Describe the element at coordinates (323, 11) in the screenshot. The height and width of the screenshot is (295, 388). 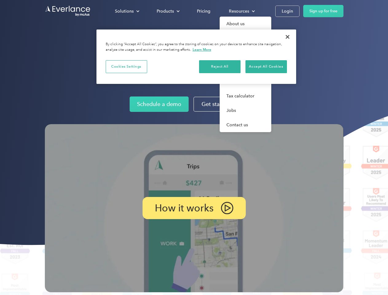
I see `a: Sign up for free` at that location.